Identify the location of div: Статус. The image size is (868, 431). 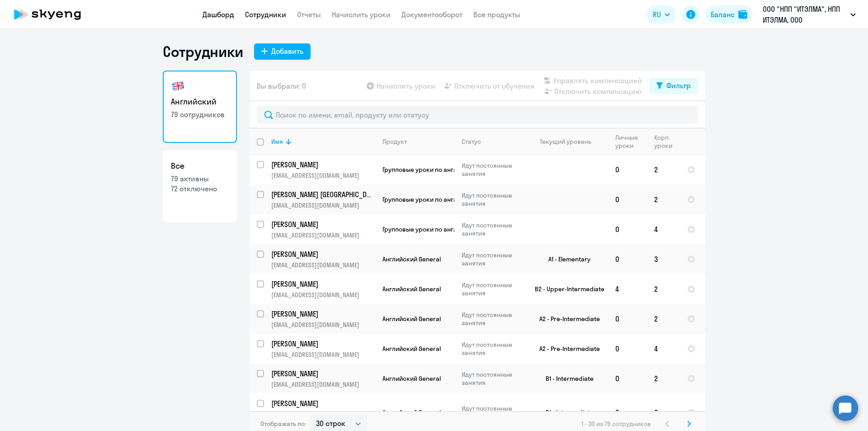
(471, 141).